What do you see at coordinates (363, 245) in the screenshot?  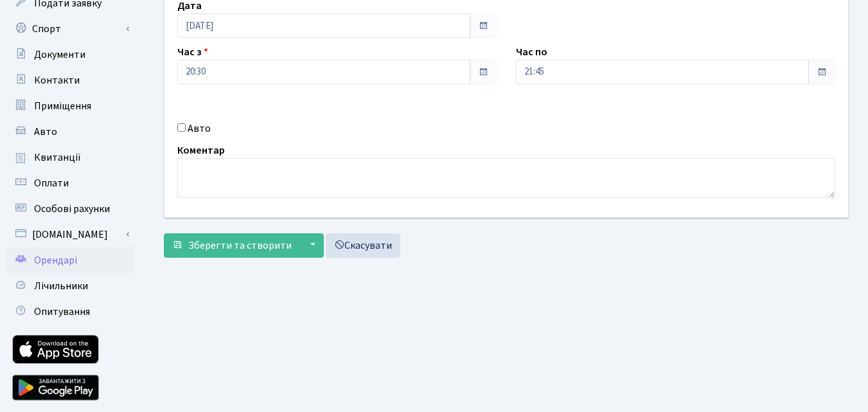 I see `a: Скасувати` at bounding box center [363, 245].